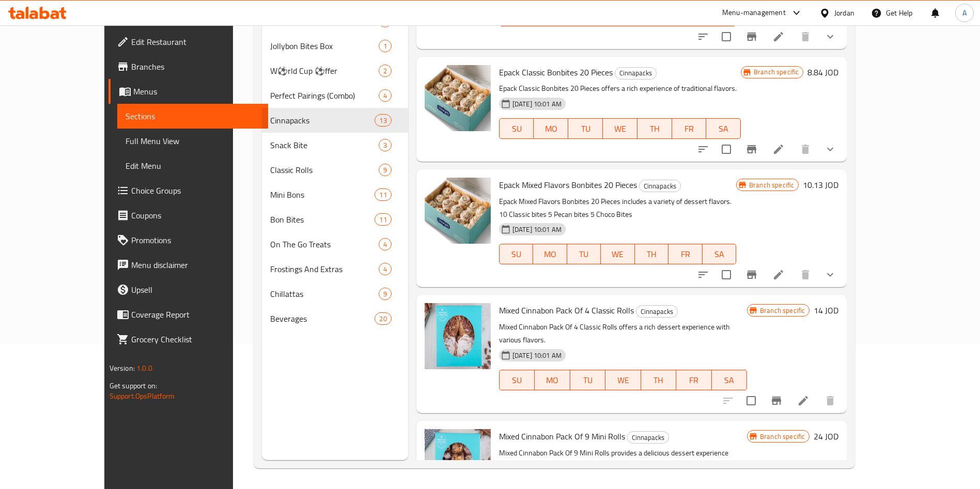  What do you see at coordinates (586, 129) in the screenshot?
I see `span: TU` at bounding box center [586, 129].